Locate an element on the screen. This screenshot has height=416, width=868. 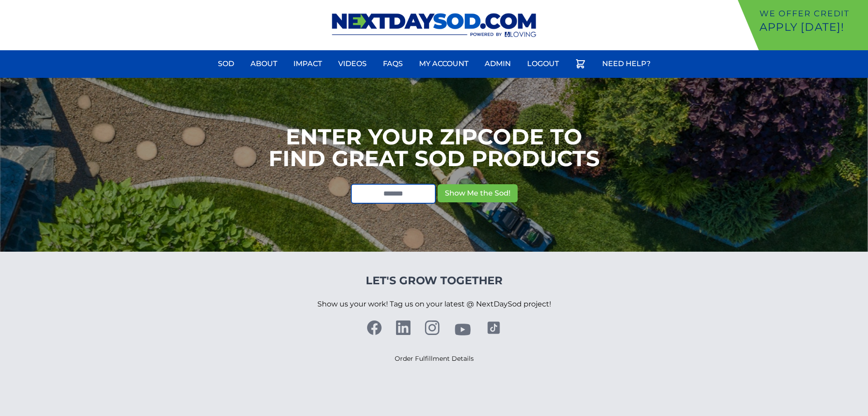
a: Admin is located at coordinates (498, 64).